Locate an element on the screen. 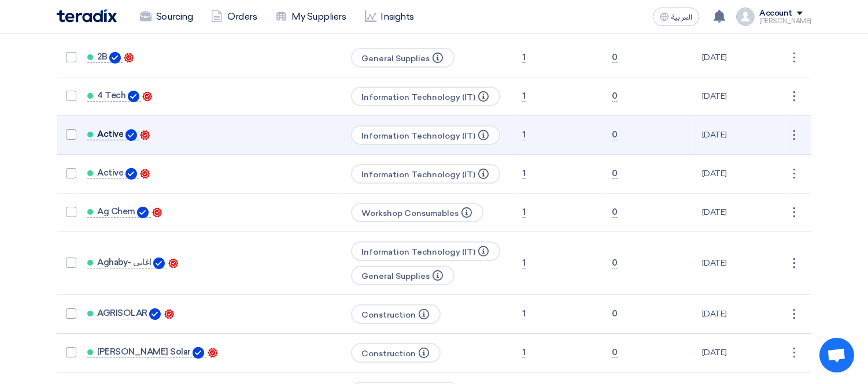 Image resolution: width=868 pixels, height=384 pixels. span: Ag Chem is located at coordinates (116, 212).